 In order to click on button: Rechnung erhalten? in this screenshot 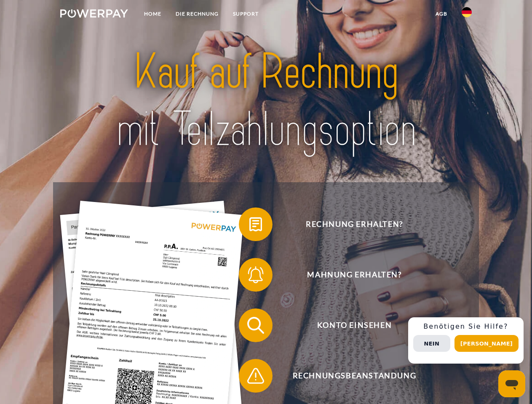, I will do `click(349, 225)`.